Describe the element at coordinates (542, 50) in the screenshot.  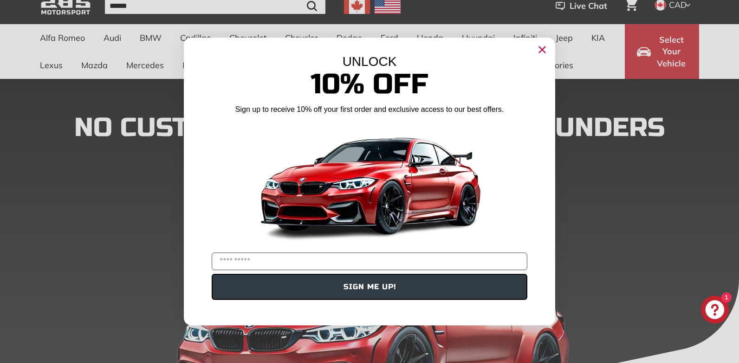
I see `button: Close dialog` at that location.